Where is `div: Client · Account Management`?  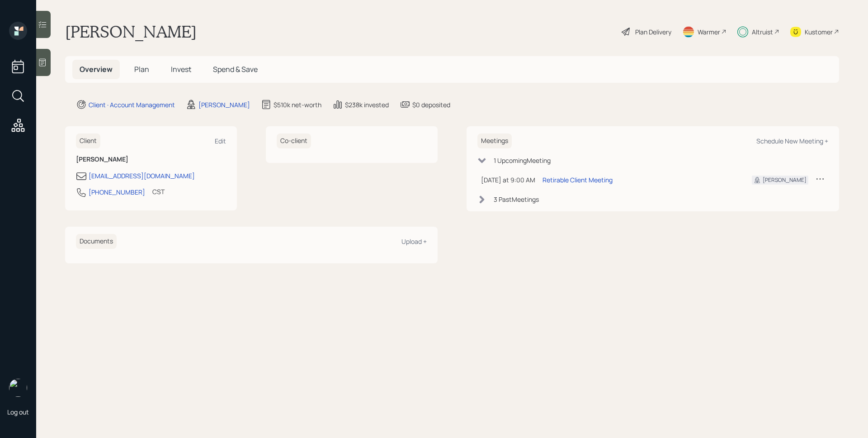
div: Client · Account Management is located at coordinates (132, 105).